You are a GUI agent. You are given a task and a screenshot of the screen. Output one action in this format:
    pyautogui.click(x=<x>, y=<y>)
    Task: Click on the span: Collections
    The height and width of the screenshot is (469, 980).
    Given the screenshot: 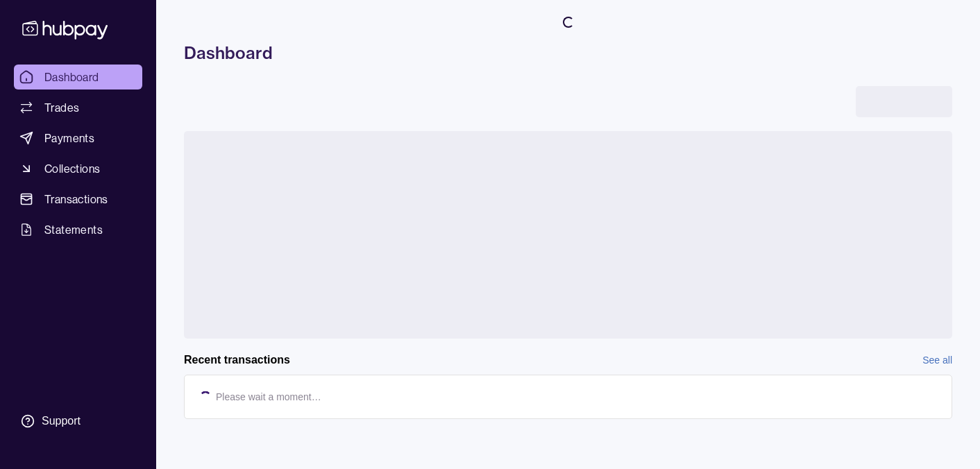 What is the action you would take?
    pyautogui.click(x=72, y=169)
    